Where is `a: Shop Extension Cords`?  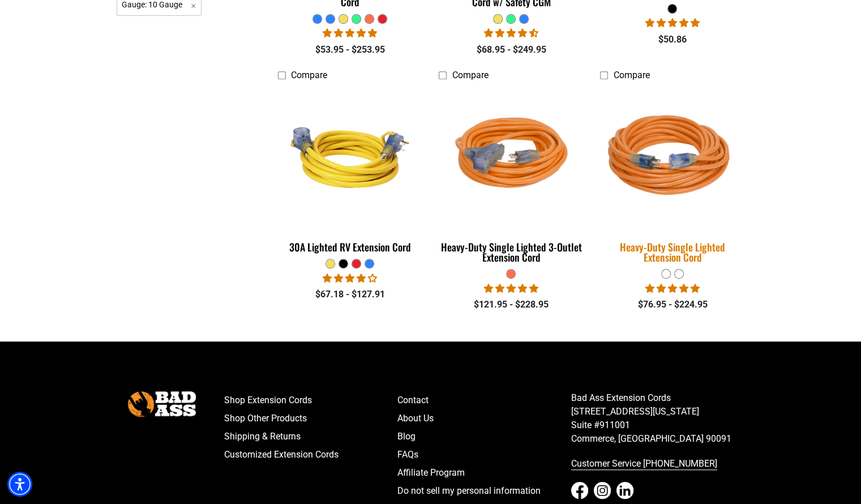 a: Shop Extension Cords is located at coordinates (311, 400).